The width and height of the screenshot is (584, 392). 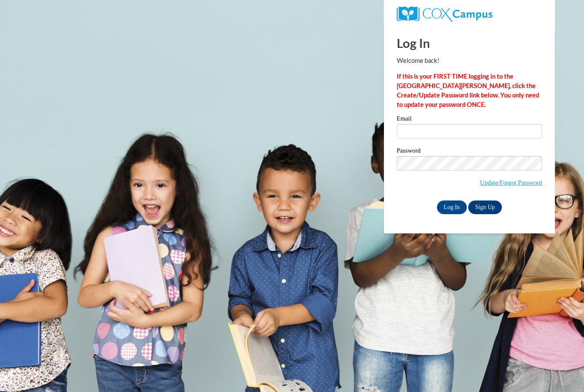 I want to click on h1: Log In, so click(x=469, y=42).